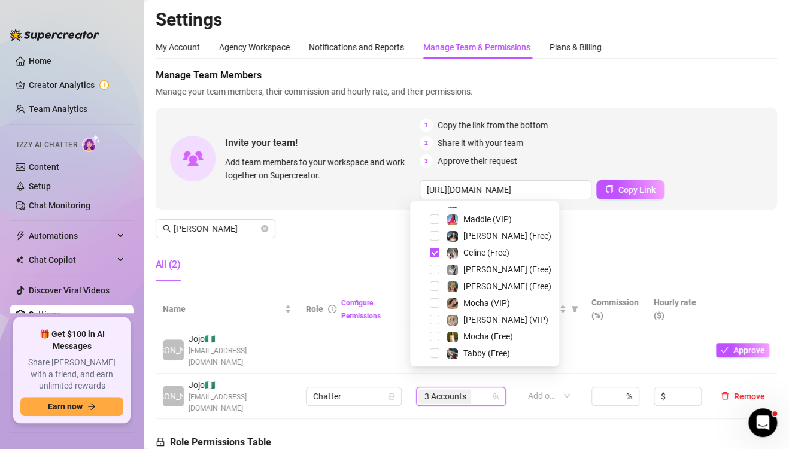 This screenshot has height=449, width=789. I want to click on span: Manage Team Members, so click(467, 75).